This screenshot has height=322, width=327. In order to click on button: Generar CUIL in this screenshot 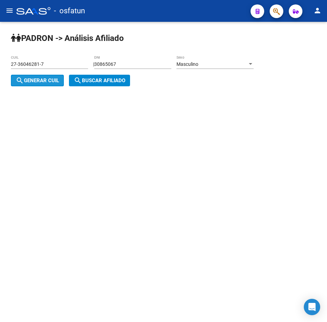, I will do `click(37, 81)`.